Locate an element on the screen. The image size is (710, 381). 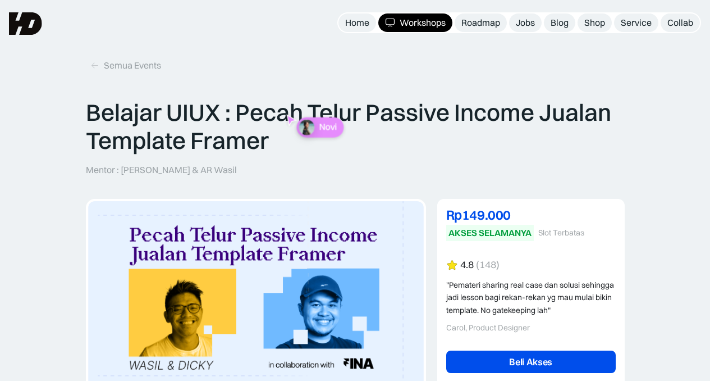
a: Shop is located at coordinates (594, 22).